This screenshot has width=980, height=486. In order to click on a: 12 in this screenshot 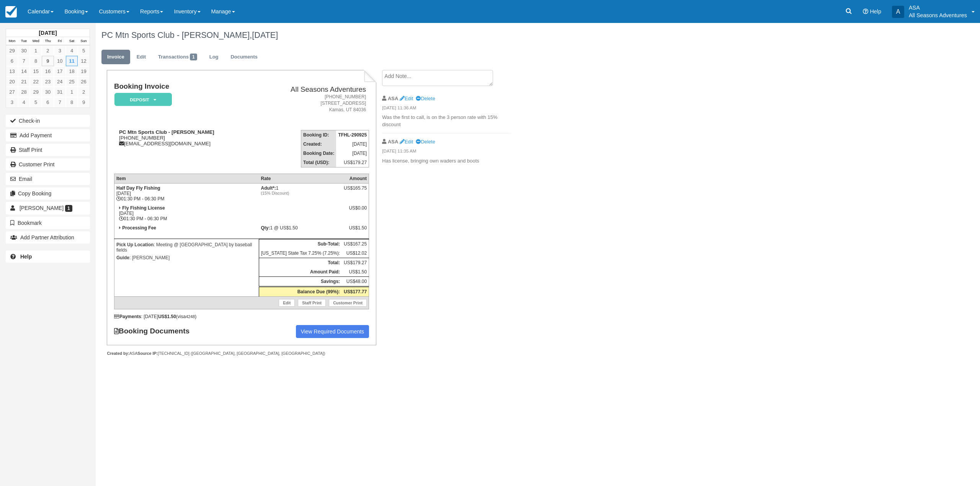, I will do `click(84, 61)`.